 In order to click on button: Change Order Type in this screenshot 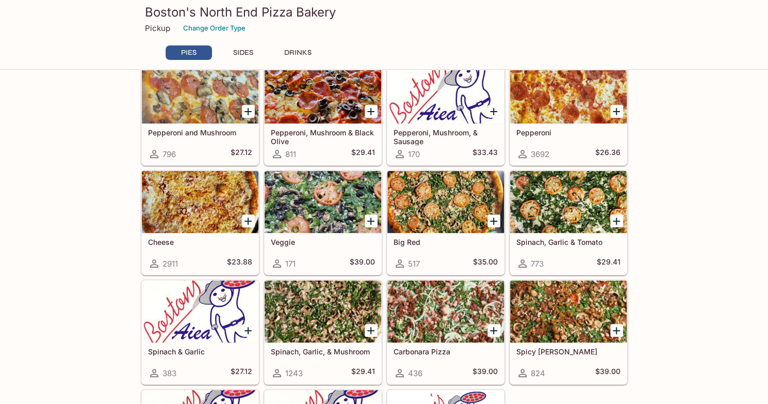, I will do `click(214, 28)`.